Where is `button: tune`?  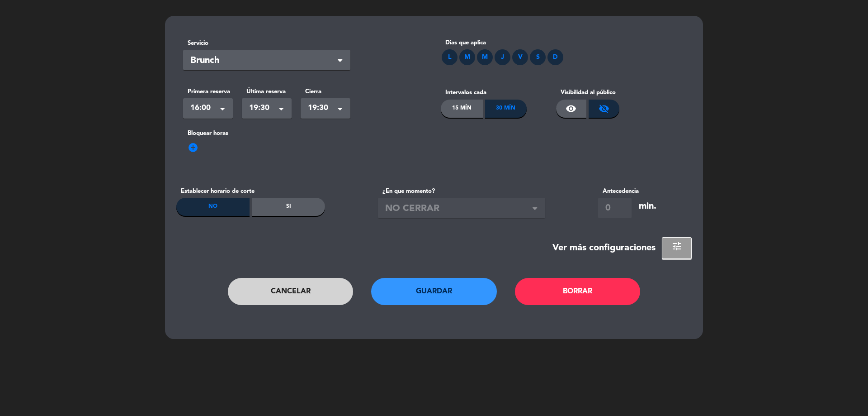 button: tune is located at coordinates (677, 248).